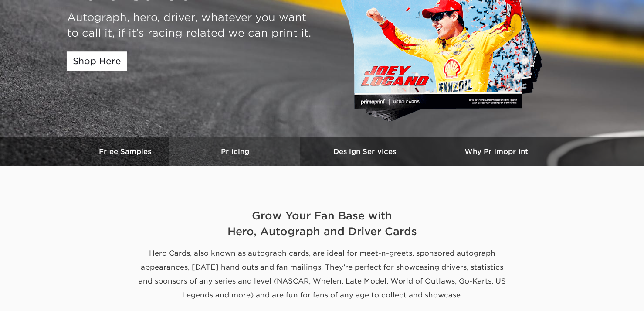 The image size is (644, 311). What do you see at coordinates (191, 25) in the screenshot?
I see `div: Autograph, hero, driver, whatever you want to call it, if it's racing related we can print it.` at bounding box center [191, 25].